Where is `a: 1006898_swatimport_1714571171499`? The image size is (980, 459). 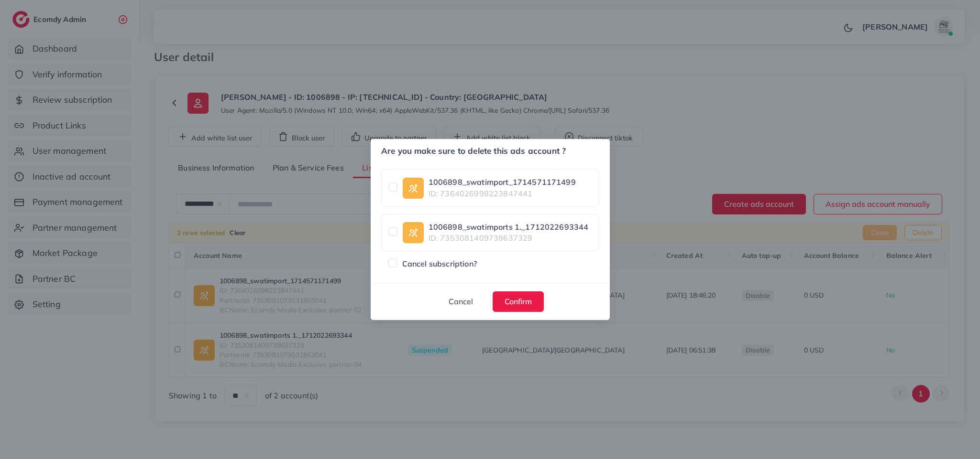
a: 1006898_swatimport_1714571171499 is located at coordinates (502, 182).